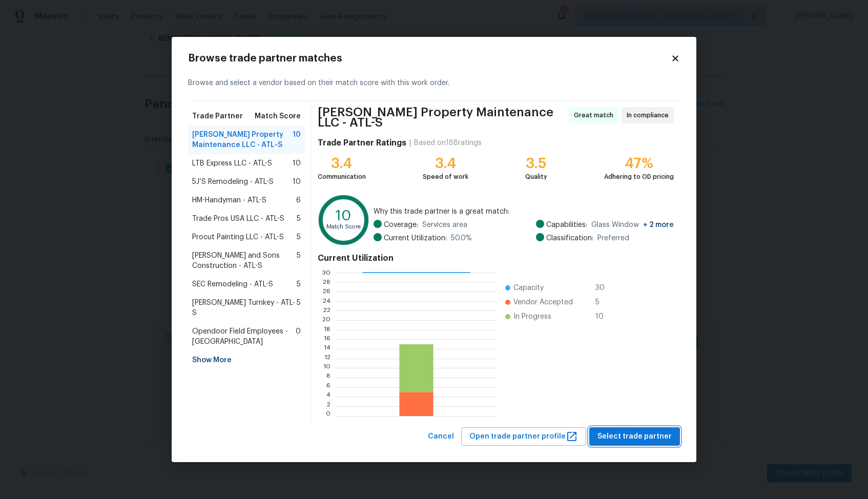 The height and width of the screenshot is (499, 868). I want to click on text: Match Score, so click(343, 227).